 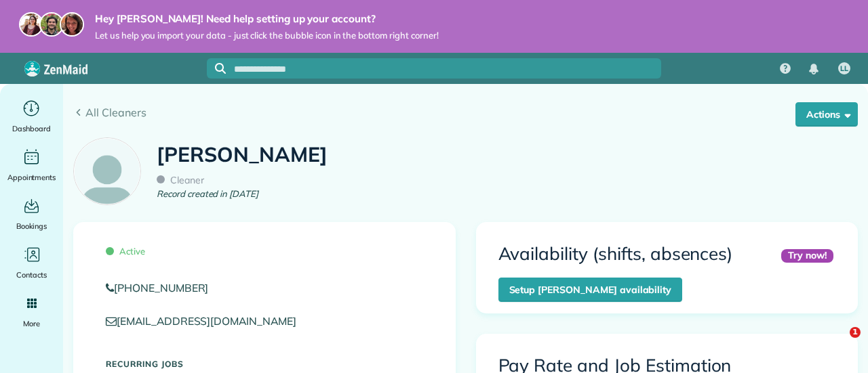 I want to click on span: Bookings, so click(x=32, y=227).